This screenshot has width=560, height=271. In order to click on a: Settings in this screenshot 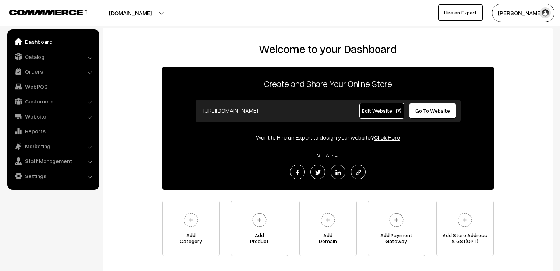, I will do `click(53, 176)`.